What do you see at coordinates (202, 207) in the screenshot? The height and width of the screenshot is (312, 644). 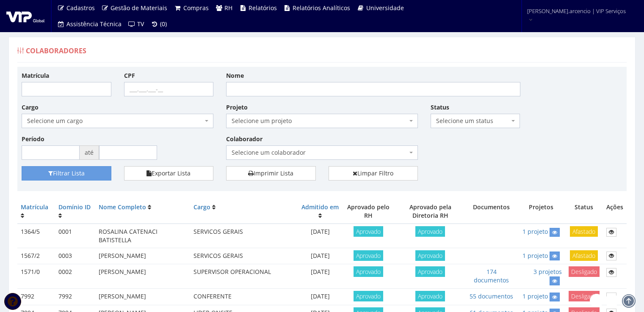 I see `a: Cargo` at bounding box center [202, 207].